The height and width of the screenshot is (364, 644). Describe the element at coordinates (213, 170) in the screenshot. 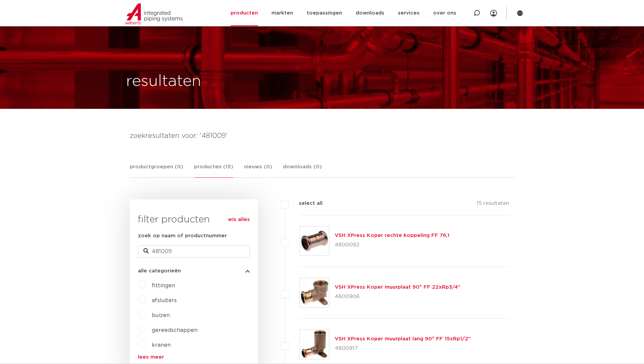

I see `a: producten (15)` at that location.